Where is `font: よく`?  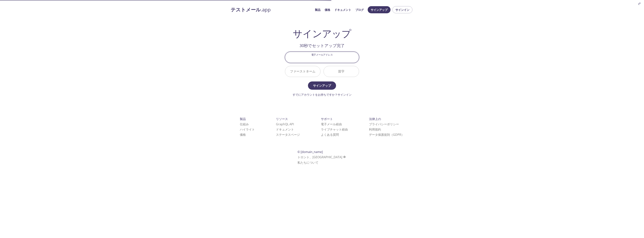 font: よく is located at coordinates (324, 135).